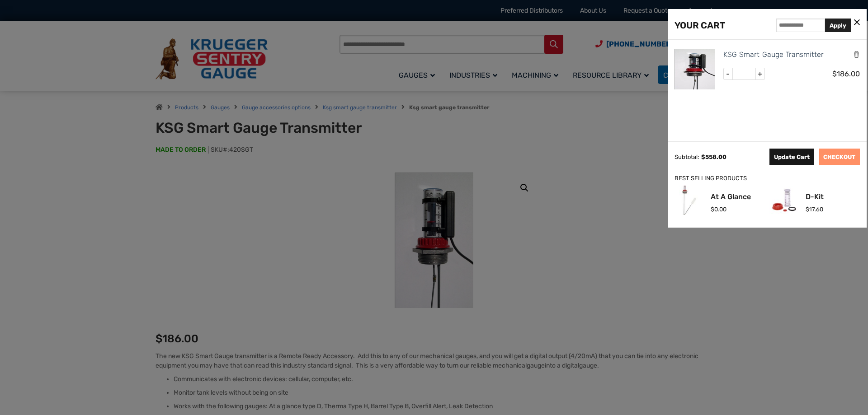 The width and height of the screenshot is (868, 415). I want to click on span: 558.00, so click(714, 157).